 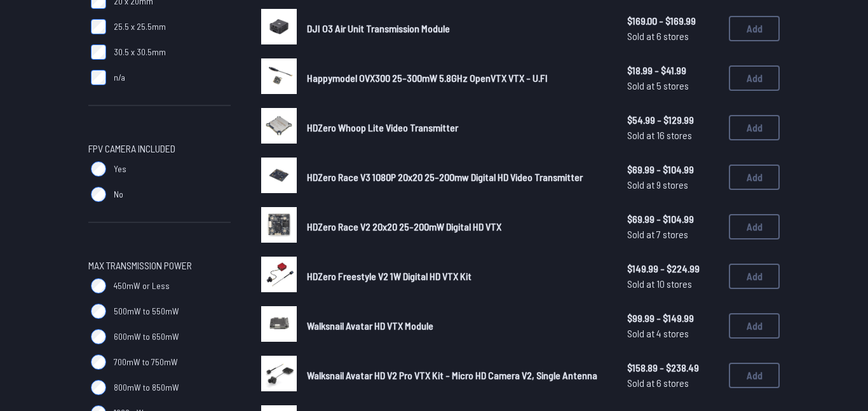 What do you see at coordinates (140, 266) in the screenshot?
I see `span: Max Transmission Power` at bounding box center [140, 266].